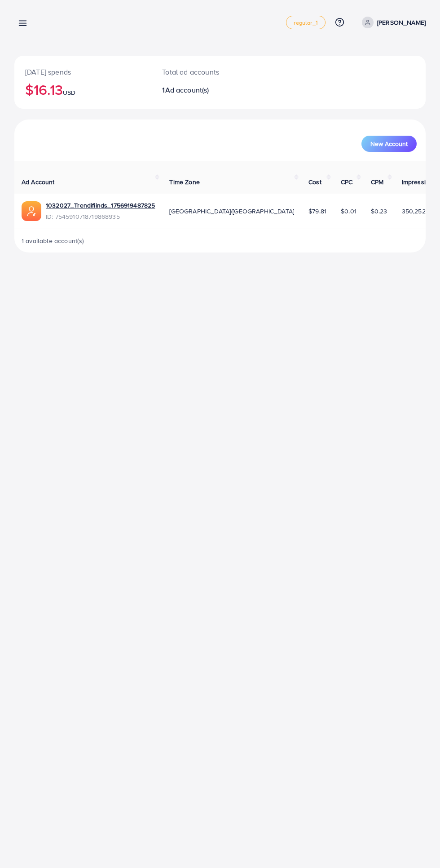  I want to click on span: Cost, so click(315, 182).